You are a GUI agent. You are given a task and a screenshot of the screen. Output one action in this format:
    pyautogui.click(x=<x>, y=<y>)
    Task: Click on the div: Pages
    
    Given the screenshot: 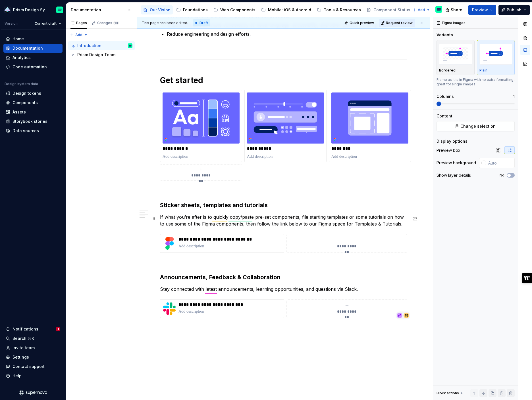 What is the action you would take?
    pyautogui.click(x=79, y=23)
    